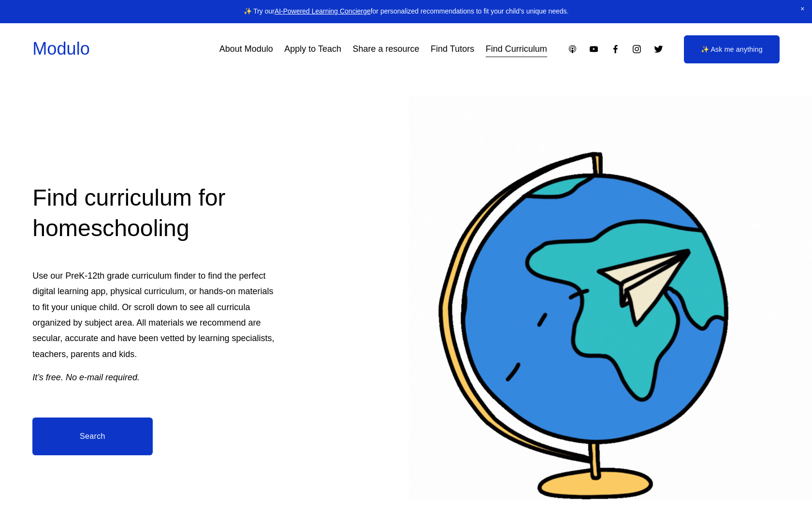 This screenshot has width=812, height=508. I want to click on a: Search, so click(92, 436).